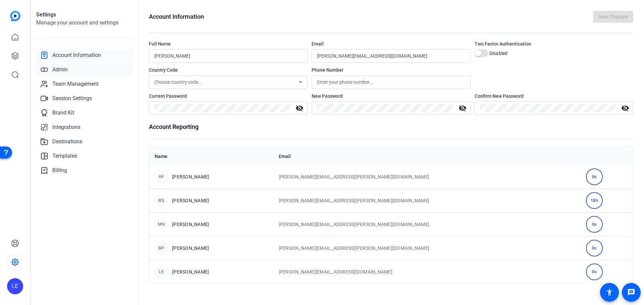 This screenshot has height=305, width=644. I want to click on img: blue-gradient.svg, so click(15, 15).